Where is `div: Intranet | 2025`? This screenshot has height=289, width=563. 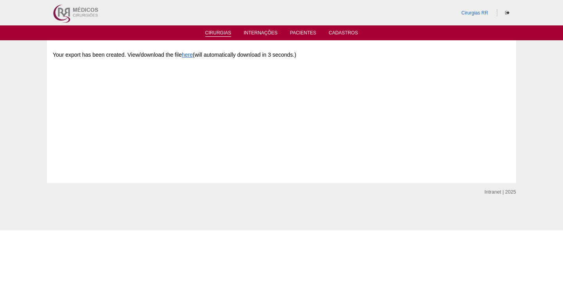
div: Intranet | 2025 is located at coordinates (500, 192).